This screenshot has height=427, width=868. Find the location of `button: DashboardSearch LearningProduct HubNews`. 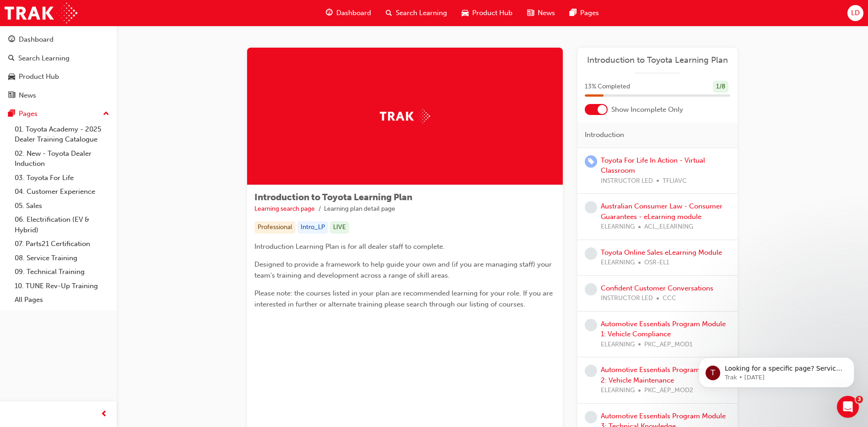

button: DashboardSearch LearningProduct HubNews is located at coordinates (58, 67).